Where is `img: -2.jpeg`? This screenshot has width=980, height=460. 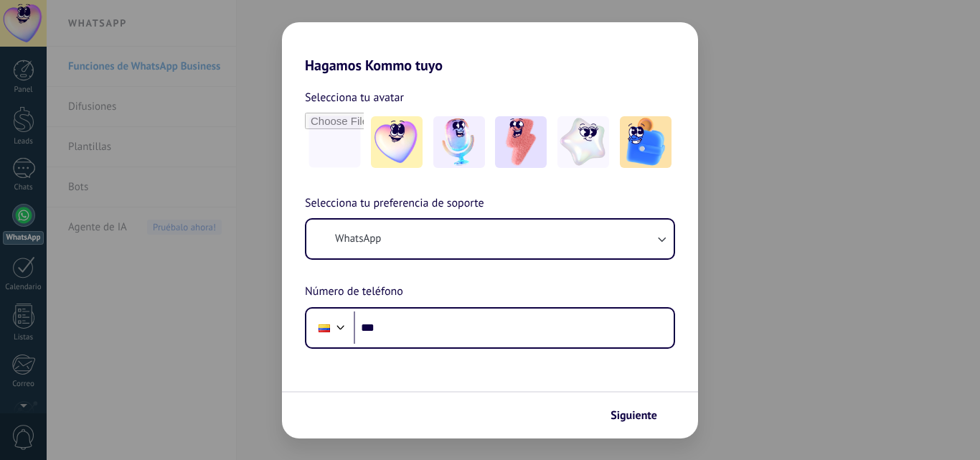
img: -2.jpeg is located at coordinates (459, 142).